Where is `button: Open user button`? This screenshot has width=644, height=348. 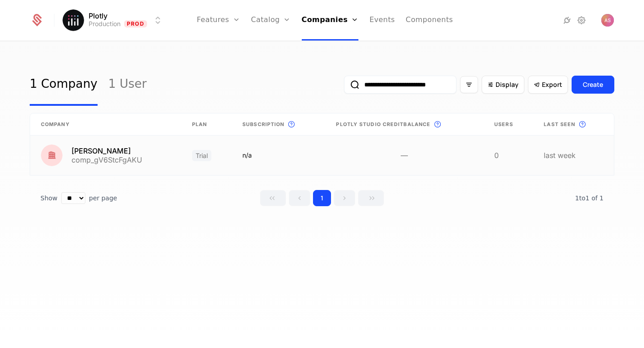
button: Open user button is located at coordinates (608, 20).